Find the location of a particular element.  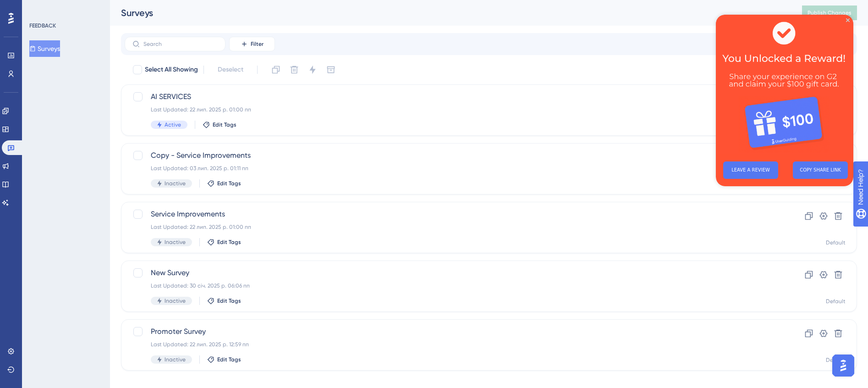

button: COPY SHARE LINK is located at coordinates (105, 155).